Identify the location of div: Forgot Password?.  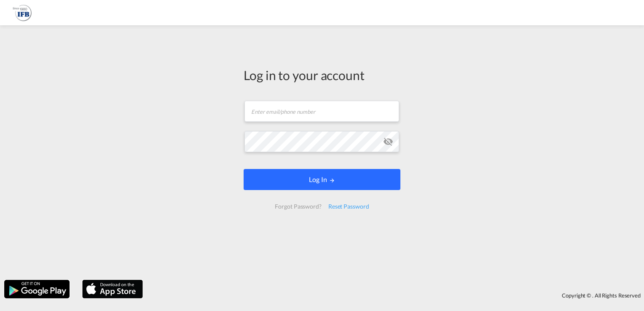
(298, 206).